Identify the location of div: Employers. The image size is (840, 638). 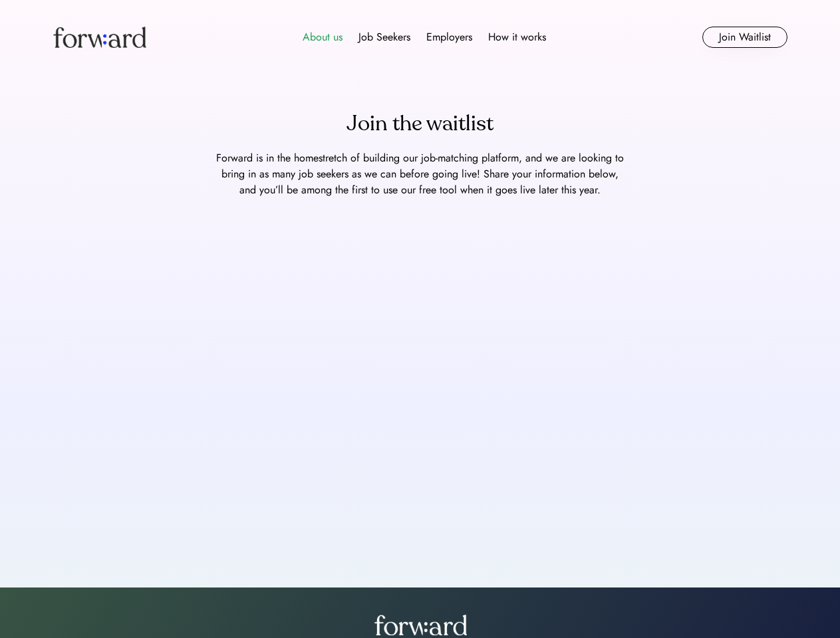
(449, 37).